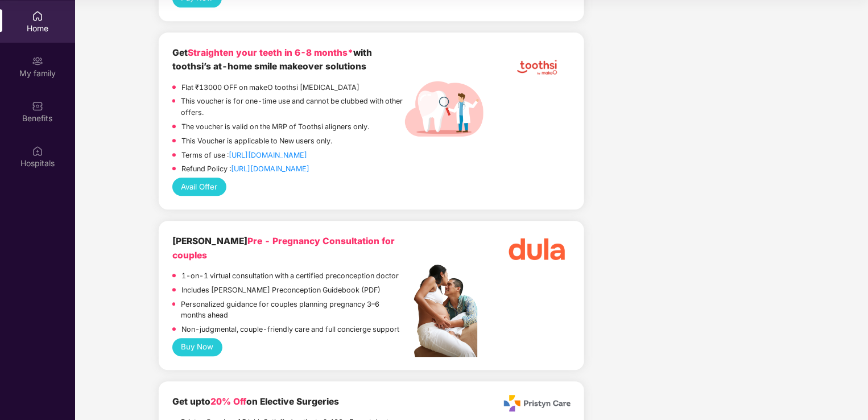  What do you see at coordinates (272, 60) in the screenshot?
I see `b: Get with toothsi’s at-home smile makeover solutions` at bounding box center [272, 60].